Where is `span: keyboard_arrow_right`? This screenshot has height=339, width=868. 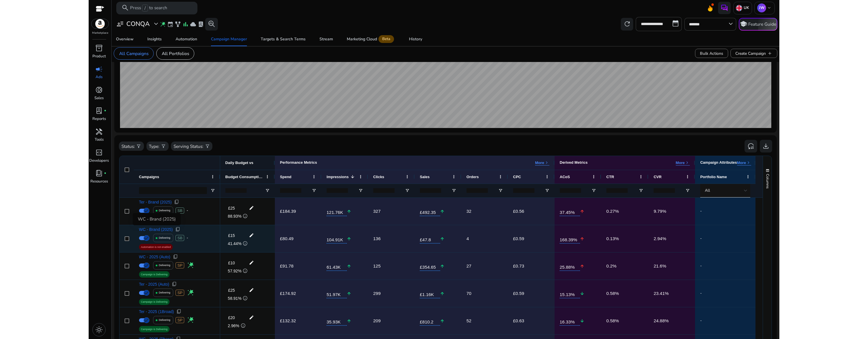 span: keyboard_arrow_right is located at coordinates (547, 163).